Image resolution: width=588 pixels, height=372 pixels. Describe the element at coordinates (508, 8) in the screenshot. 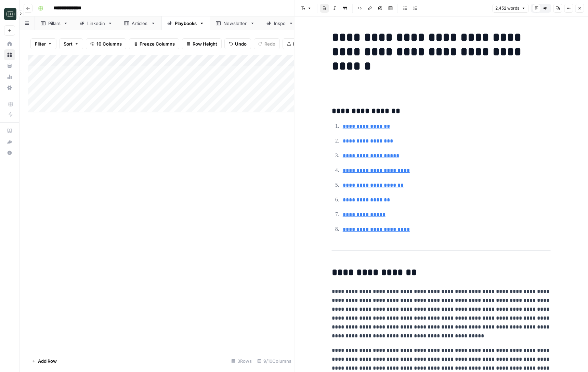

I see `span: 2,452 words` at that location.